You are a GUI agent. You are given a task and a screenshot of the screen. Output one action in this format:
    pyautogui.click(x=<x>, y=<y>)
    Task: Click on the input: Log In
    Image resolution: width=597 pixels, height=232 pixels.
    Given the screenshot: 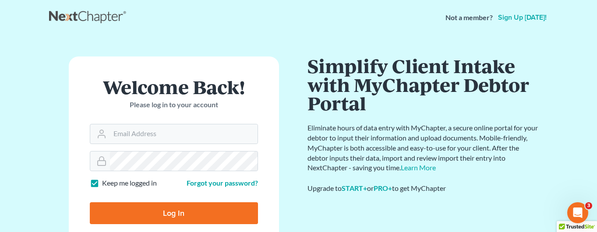 What is the action you would take?
    pyautogui.click(x=174, y=213)
    